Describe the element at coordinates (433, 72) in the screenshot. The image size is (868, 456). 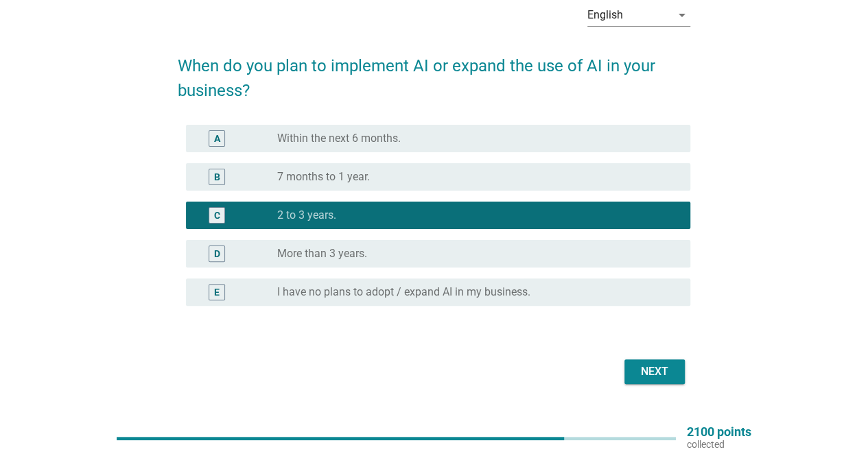
I see `h2: When do you plan to implement AI or expand the use of AI in your business?` at that location.